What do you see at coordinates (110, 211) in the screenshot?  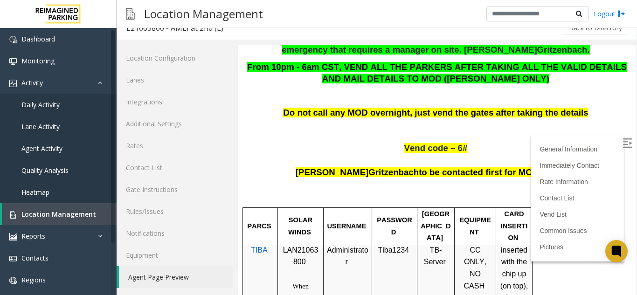 I see `span: Administrator` at bounding box center [110, 211].